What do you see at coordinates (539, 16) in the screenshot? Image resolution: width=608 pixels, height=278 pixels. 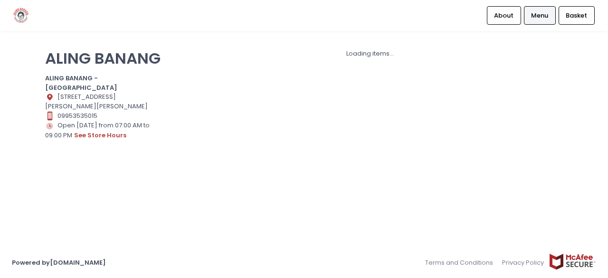 I see `span: Menu` at bounding box center [539, 16].